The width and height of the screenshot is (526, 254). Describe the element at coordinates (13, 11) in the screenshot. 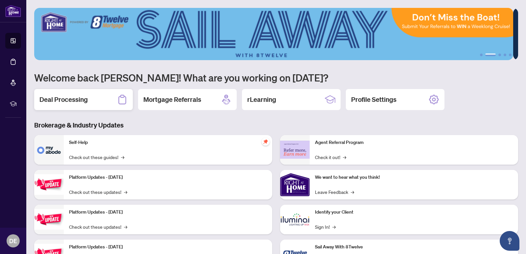

I see `img: logo` at that location.